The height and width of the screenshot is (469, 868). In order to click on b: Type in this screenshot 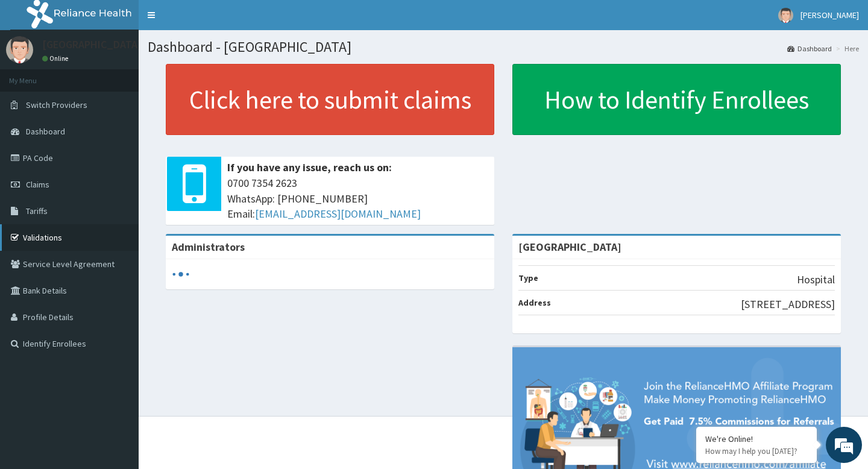, I will do `click(528, 277)`.